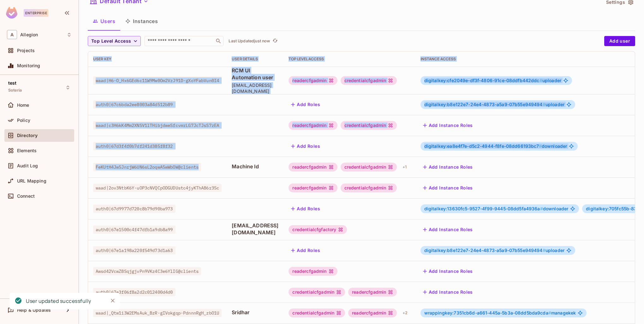  What do you see at coordinates (31, 181) in the screenshot?
I see `span: URL Mapping` at bounding box center [31, 181].